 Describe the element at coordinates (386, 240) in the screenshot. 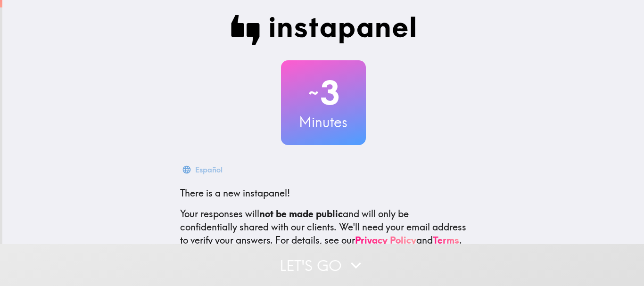

I see `a: Privacy Policy` at that location.